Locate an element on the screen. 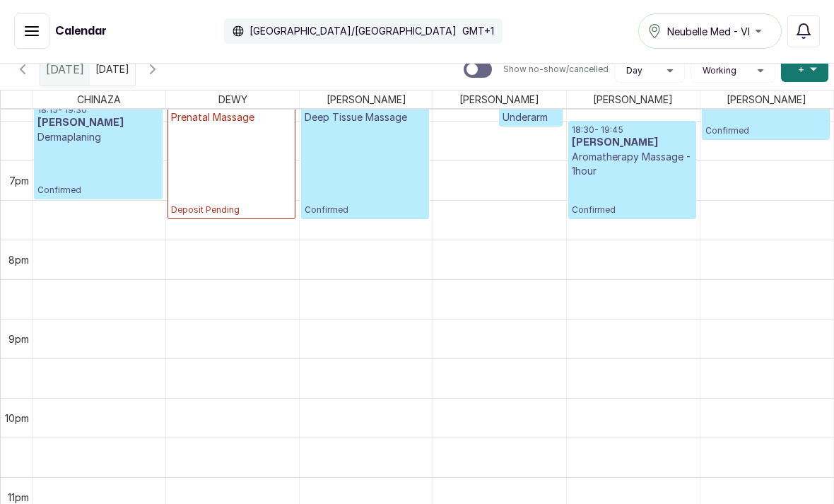 This screenshot has width=834, height=504. p: Underarm is located at coordinates (531, 117).